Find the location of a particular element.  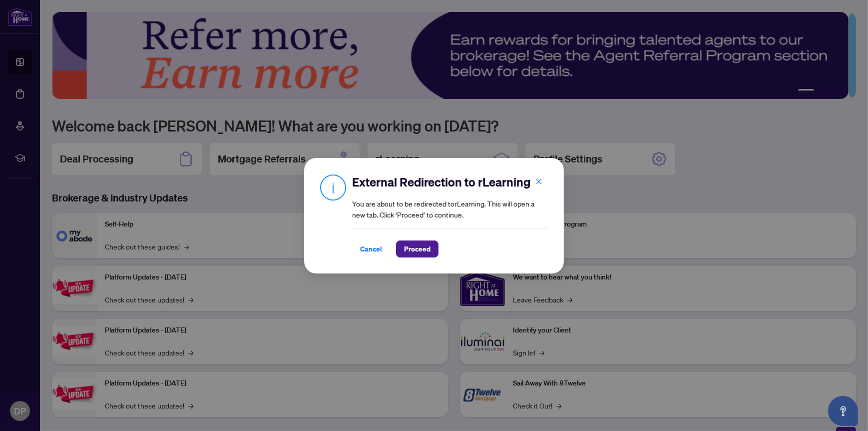

h2: External Redirection to rLearning is located at coordinates (450, 182).